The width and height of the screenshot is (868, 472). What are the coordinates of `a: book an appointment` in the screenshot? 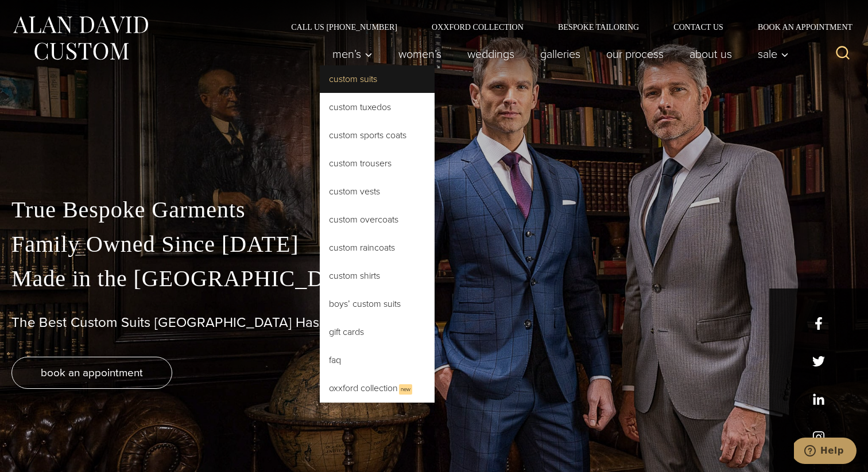 It's located at (92, 373).